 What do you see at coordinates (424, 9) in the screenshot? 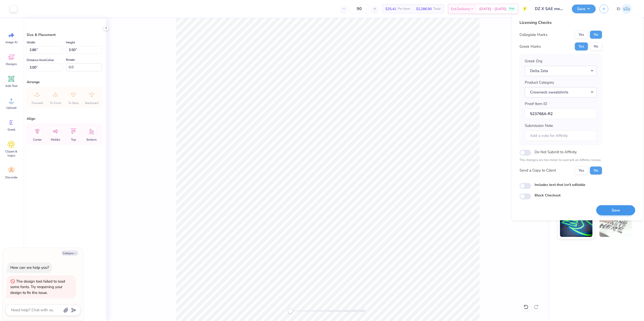
I see `span: $2,286.90` at bounding box center [424, 9].